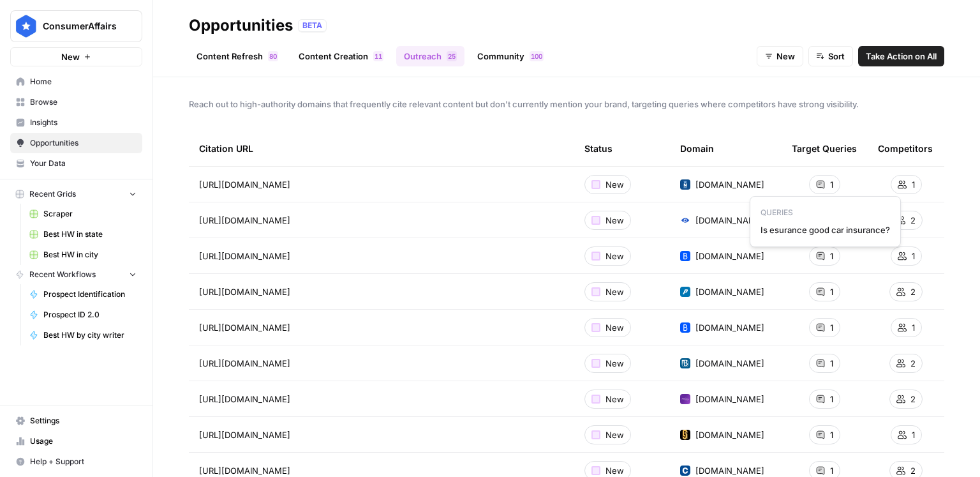 The height and width of the screenshot is (477, 980). What do you see at coordinates (76, 143) in the screenshot?
I see `a: Opportunities` at bounding box center [76, 143].